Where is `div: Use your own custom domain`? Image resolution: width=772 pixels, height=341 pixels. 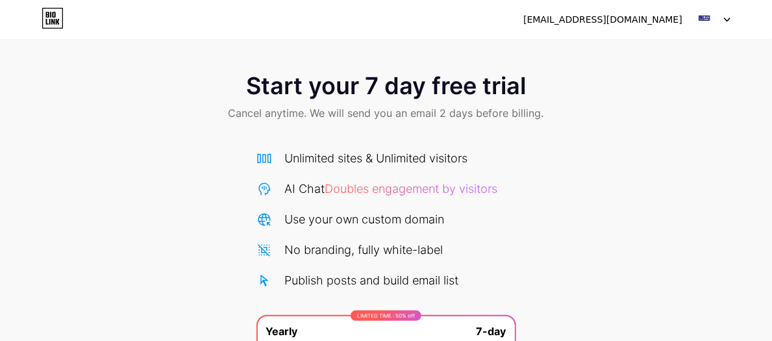 div: Use your own custom domain is located at coordinates (365, 219).